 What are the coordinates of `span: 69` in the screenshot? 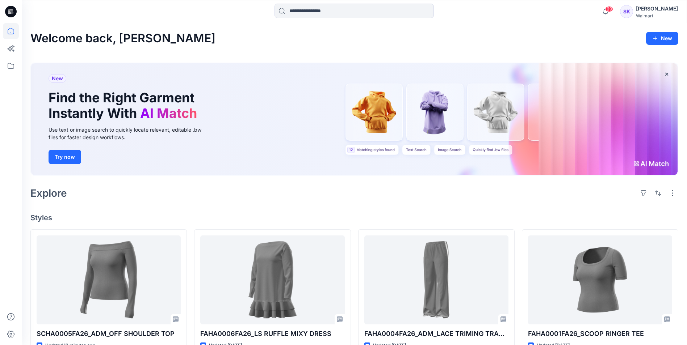 It's located at (609, 9).